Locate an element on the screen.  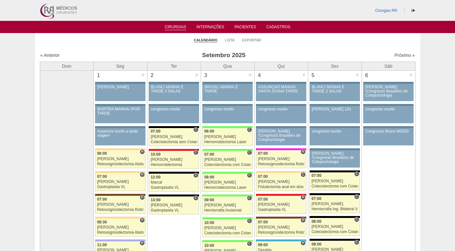
th: Qua is located at coordinates (227, 66).